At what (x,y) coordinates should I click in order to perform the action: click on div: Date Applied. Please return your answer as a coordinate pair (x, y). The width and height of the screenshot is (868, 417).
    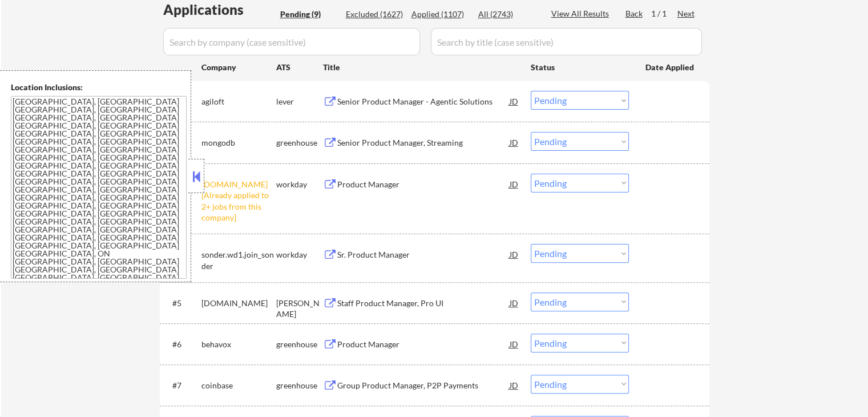
    Looking at the image, I should click on (671, 68).